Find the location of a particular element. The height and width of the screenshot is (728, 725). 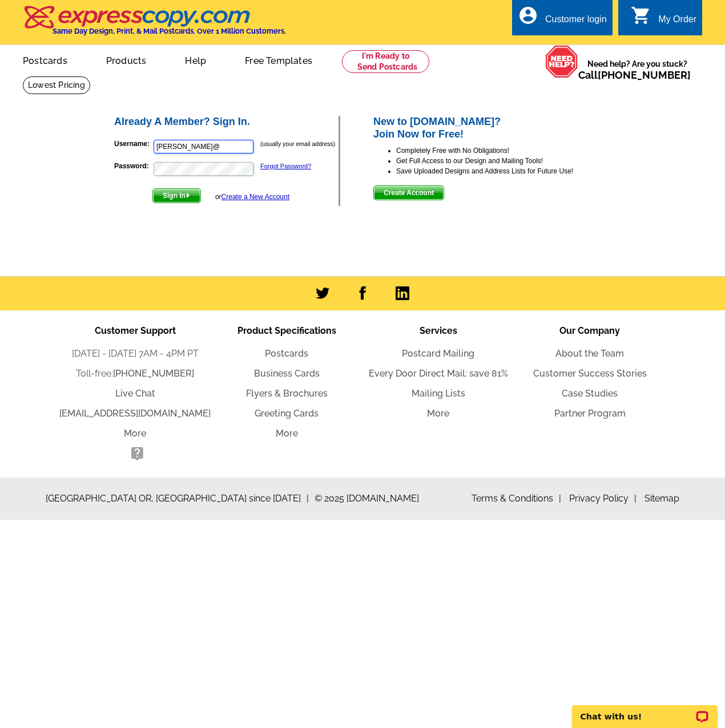

a: Create a New Account is located at coordinates (255, 197).